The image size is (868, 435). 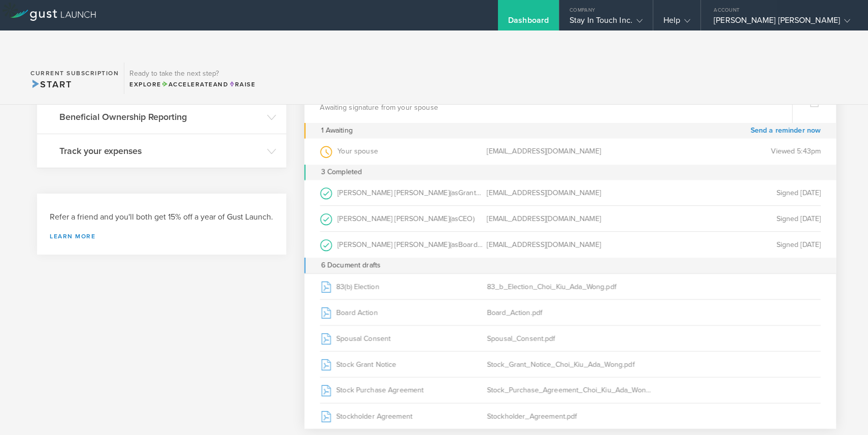 What do you see at coordinates (161, 217) in the screenshot?
I see `h3: Refer a friend and you'll both get 15% off a year of Gust Launch.` at bounding box center [161, 217].